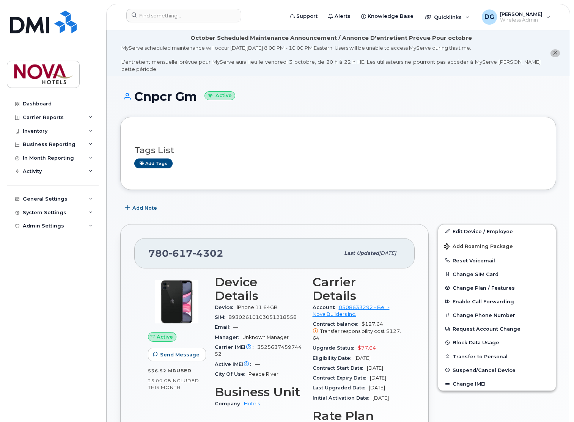 The height and width of the screenshot is (422, 574). I want to click on span: City Of Use, so click(231, 374).